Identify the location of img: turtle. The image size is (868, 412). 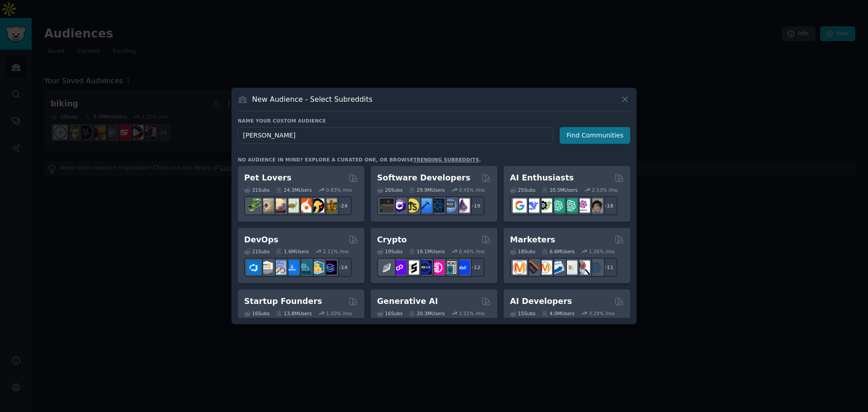
(291, 205).